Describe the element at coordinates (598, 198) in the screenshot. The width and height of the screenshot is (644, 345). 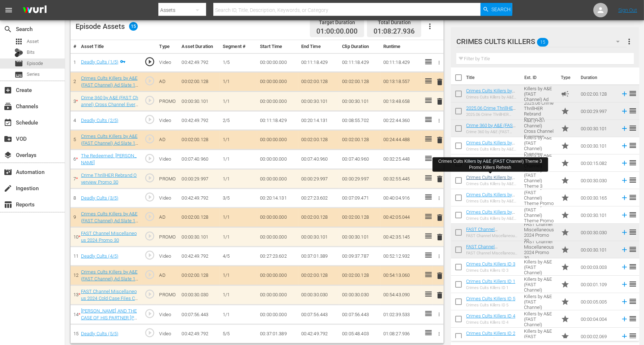
I see `td: 00:00:30.165` at that location.